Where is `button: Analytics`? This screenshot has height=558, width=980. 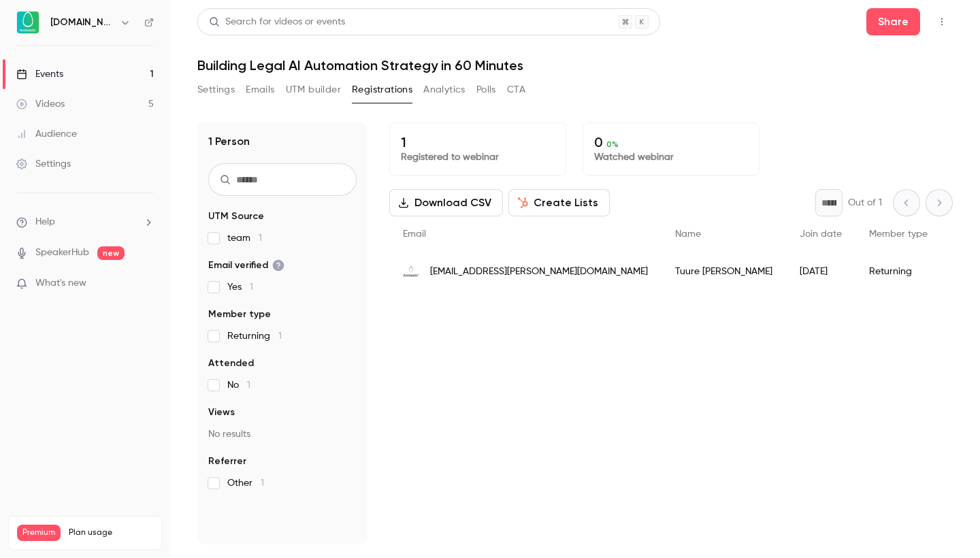 button: Analytics is located at coordinates (444, 90).